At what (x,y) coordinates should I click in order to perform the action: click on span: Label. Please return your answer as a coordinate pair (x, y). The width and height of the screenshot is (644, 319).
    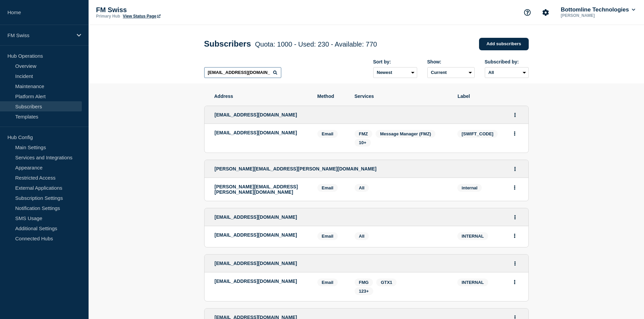
    Looking at the image, I should click on (488, 96).